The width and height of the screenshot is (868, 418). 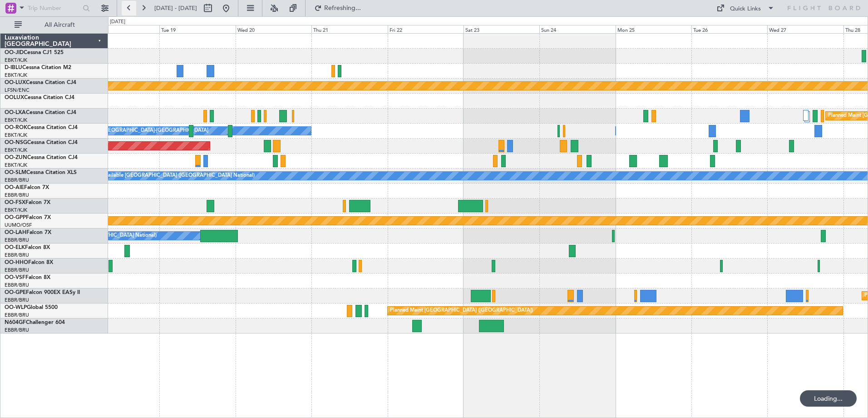 What do you see at coordinates (14, 52) in the screenshot?
I see `span: OO-JID` at bounding box center [14, 52].